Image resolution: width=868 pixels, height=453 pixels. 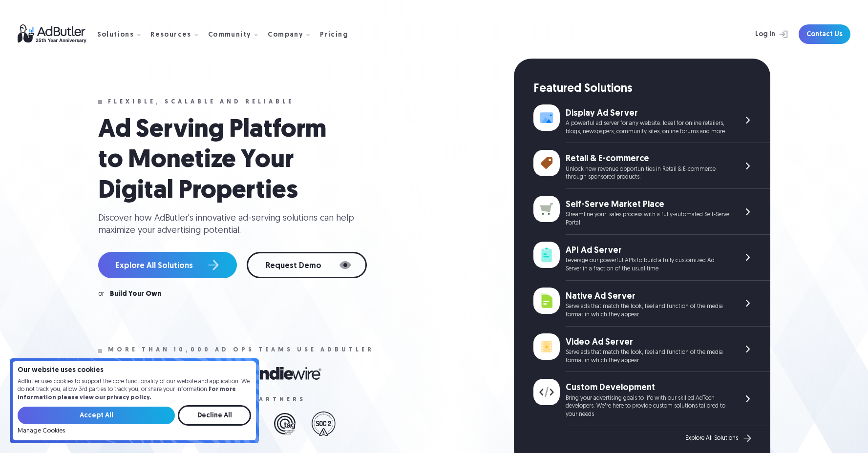 I want to click on div: Streamline your sales process with a fully-automated Self-Serve Portal, so click(x=647, y=219).